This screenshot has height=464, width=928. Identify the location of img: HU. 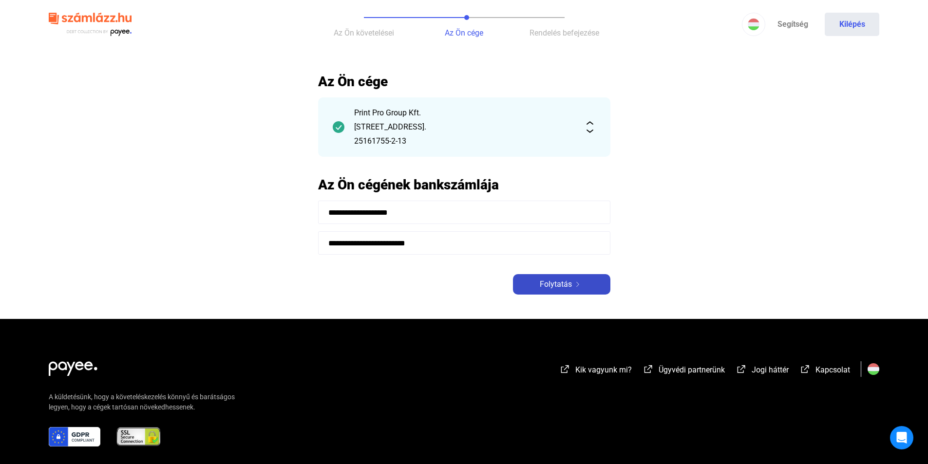
(753, 24).